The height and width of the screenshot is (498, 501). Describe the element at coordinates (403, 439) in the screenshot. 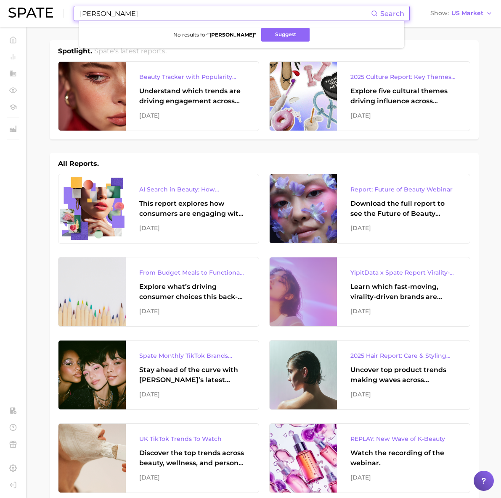

I see `div: REPLAY: New Wave of K-Beauty` at that location.